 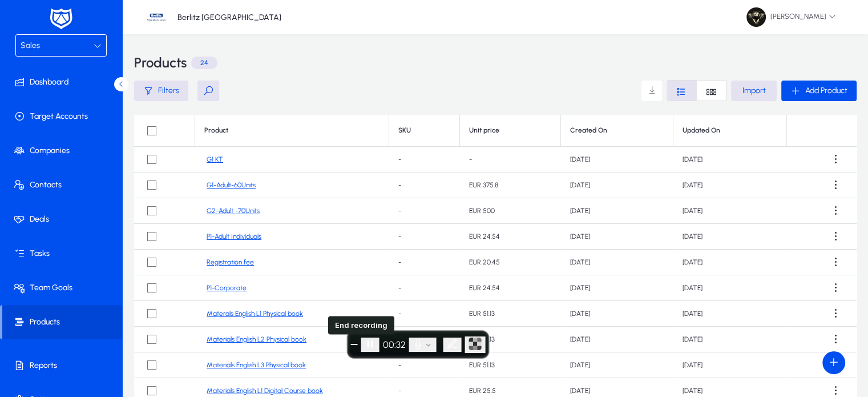 What do you see at coordinates (63, 288) in the screenshot?
I see `span: Team Goals` at bounding box center [63, 288].